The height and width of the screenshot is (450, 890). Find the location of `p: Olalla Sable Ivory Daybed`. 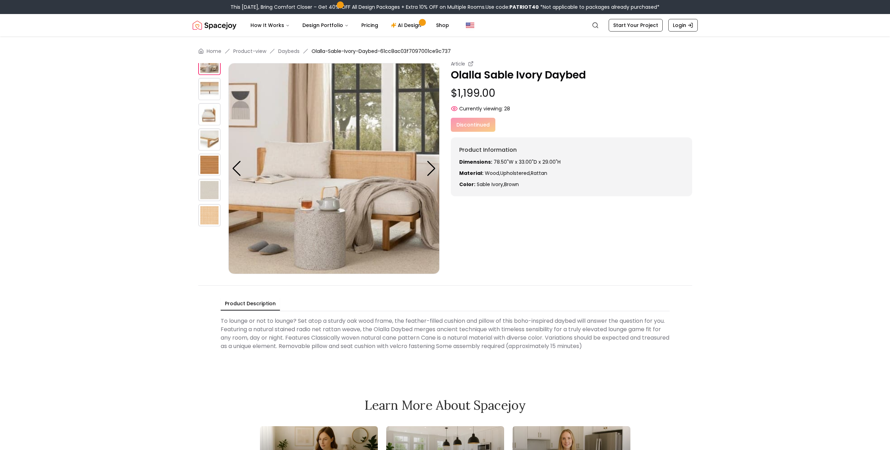

p: Olalla Sable Ivory Daybed is located at coordinates (571, 75).